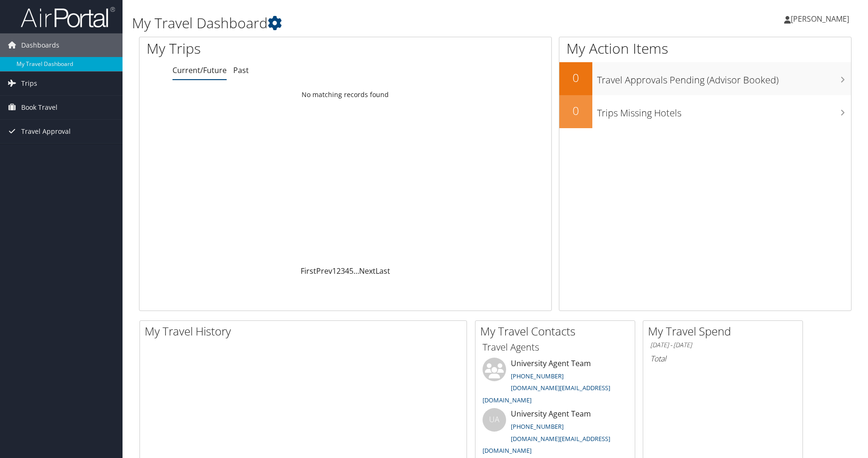  What do you see at coordinates (342, 271) in the screenshot?
I see `a: 3` at bounding box center [342, 271].